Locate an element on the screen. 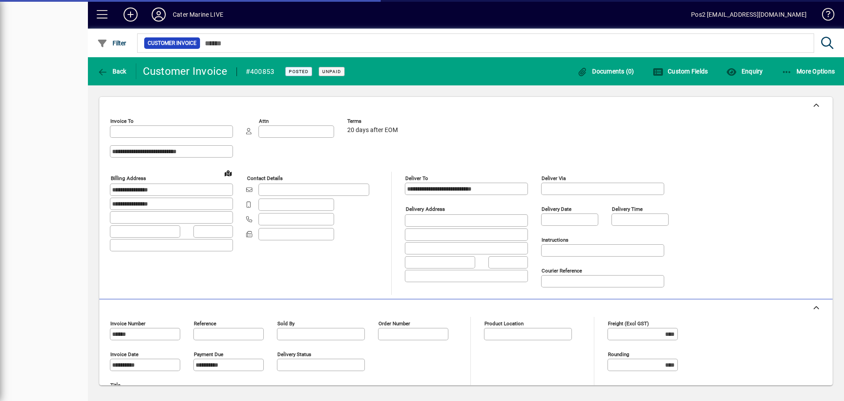  button: Profile is located at coordinates (159, 15).